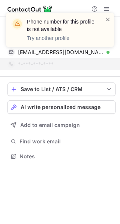 The width and height of the screenshot is (120, 224). What do you see at coordinates (61, 157) in the screenshot?
I see `button: Notes` at bounding box center [61, 157].